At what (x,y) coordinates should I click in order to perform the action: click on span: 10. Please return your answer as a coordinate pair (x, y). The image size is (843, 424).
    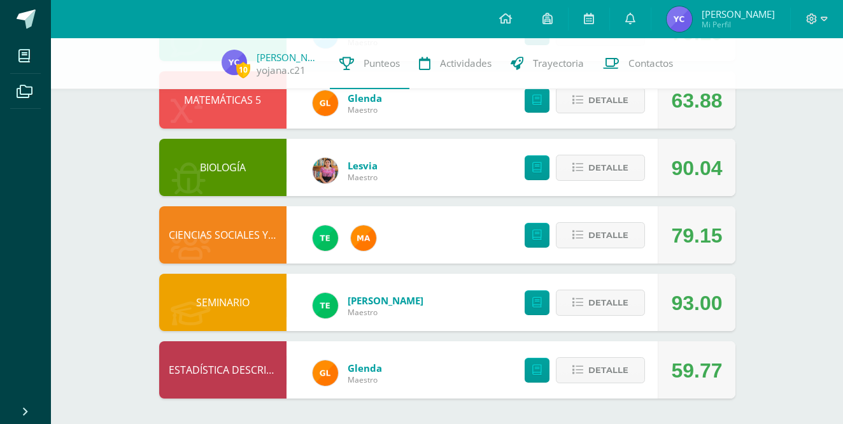
    Looking at the image, I should click on (243, 69).